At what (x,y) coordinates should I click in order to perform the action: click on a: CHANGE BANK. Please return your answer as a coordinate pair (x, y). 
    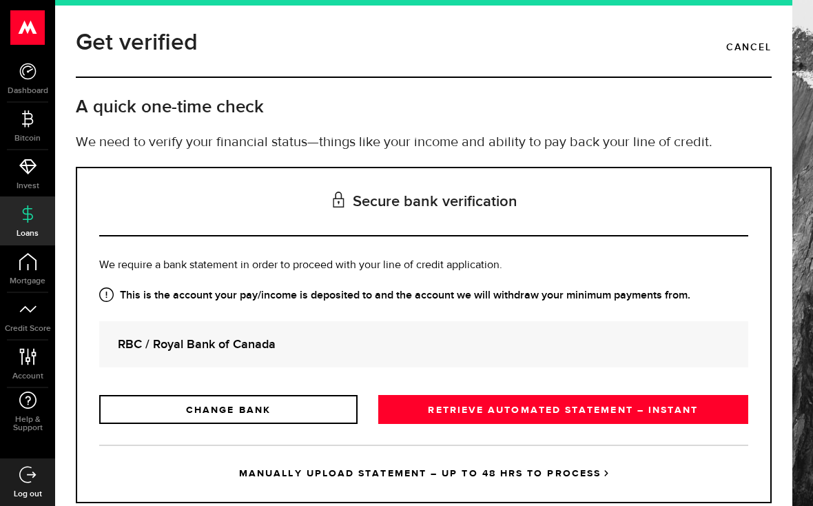
    Looking at the image, I should click on (228, 409).